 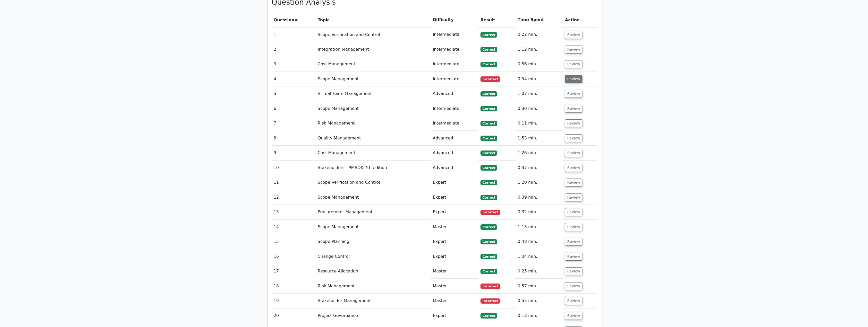 I want to click on td: 4, so click(x=293, y=79).